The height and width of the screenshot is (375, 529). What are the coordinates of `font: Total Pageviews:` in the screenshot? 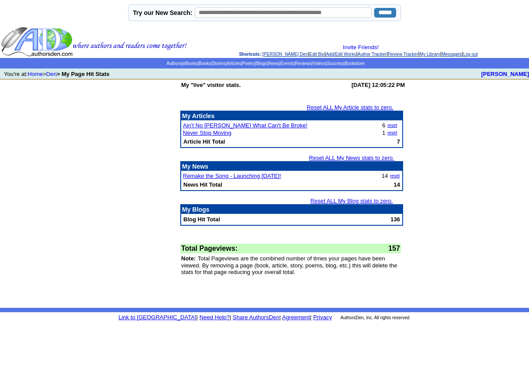 It's located at (209, 248).